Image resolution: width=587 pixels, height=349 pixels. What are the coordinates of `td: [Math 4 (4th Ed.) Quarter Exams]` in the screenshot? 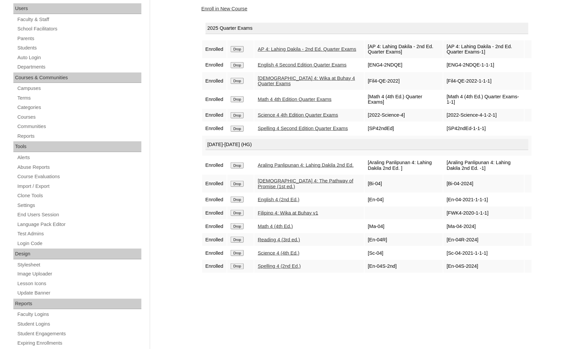 It's located at (404, 99).